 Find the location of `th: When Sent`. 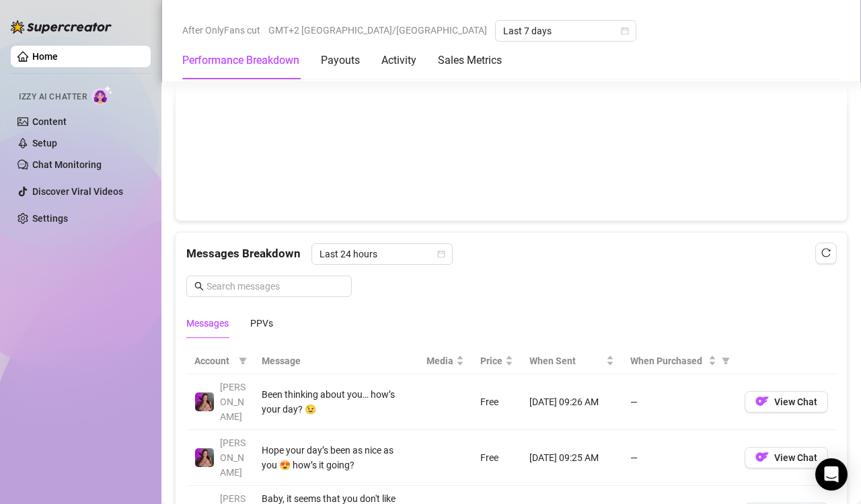

th: When Sent is located at coordinates (571, 361).